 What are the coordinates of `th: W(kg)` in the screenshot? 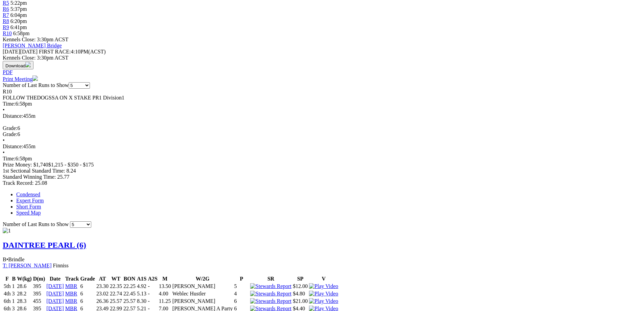 It's located at (24, 279).